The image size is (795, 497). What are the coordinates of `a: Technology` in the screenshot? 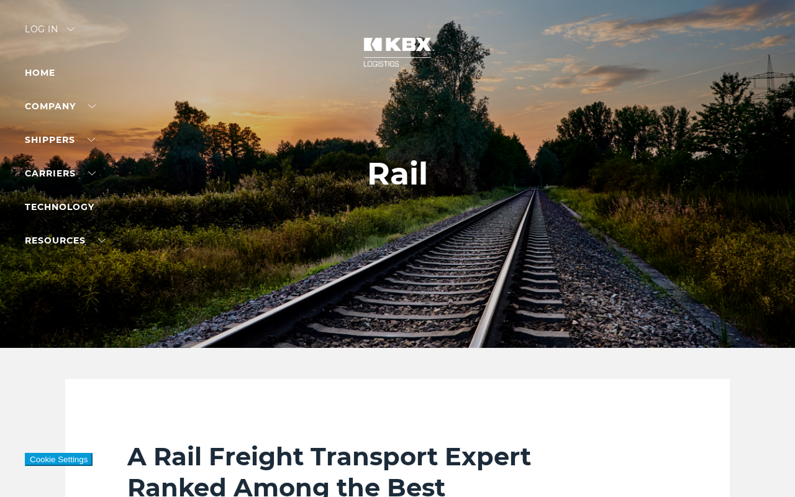 It's located at (60, 207).